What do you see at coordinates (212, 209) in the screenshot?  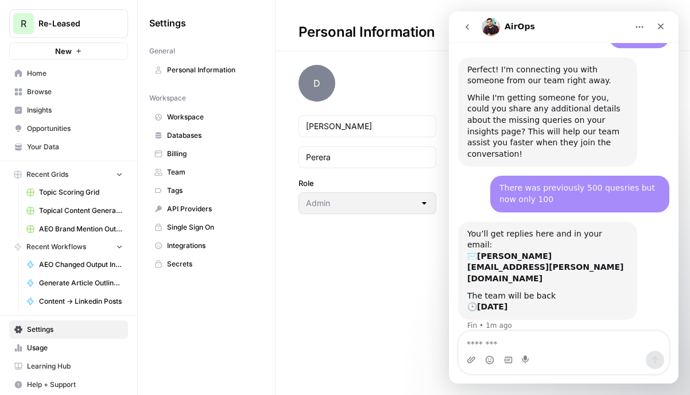 I see `span: API Providers` at bounding box center [212, 209].